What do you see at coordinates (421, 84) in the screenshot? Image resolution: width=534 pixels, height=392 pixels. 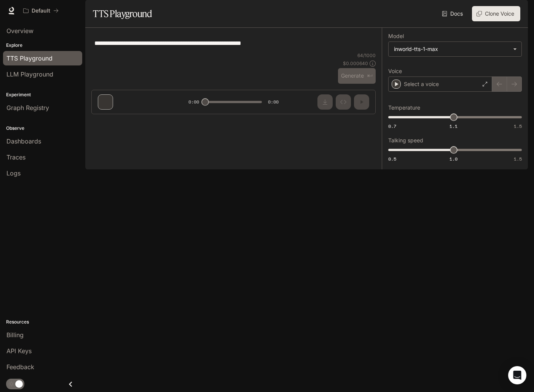 I see `p: Select a voice` at bounding box center [421, 84].